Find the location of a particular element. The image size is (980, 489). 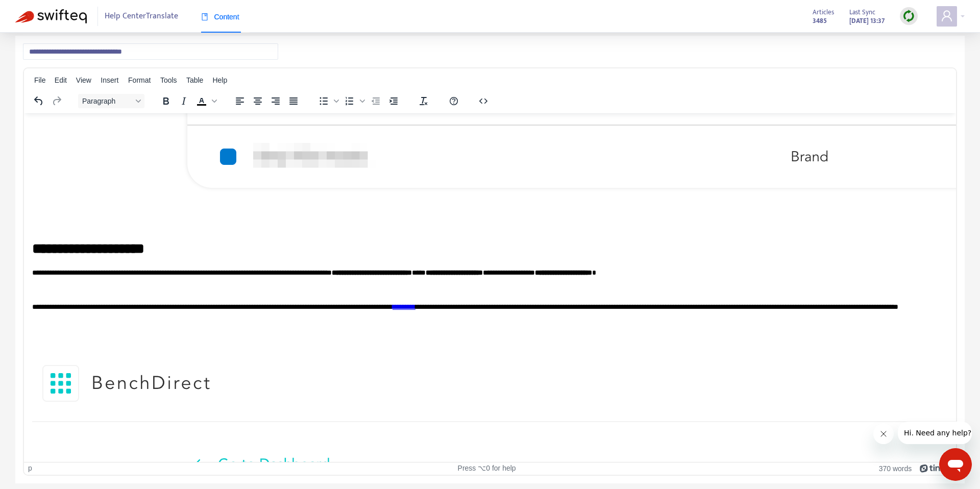

div: p is located at coordinates (30, 468).